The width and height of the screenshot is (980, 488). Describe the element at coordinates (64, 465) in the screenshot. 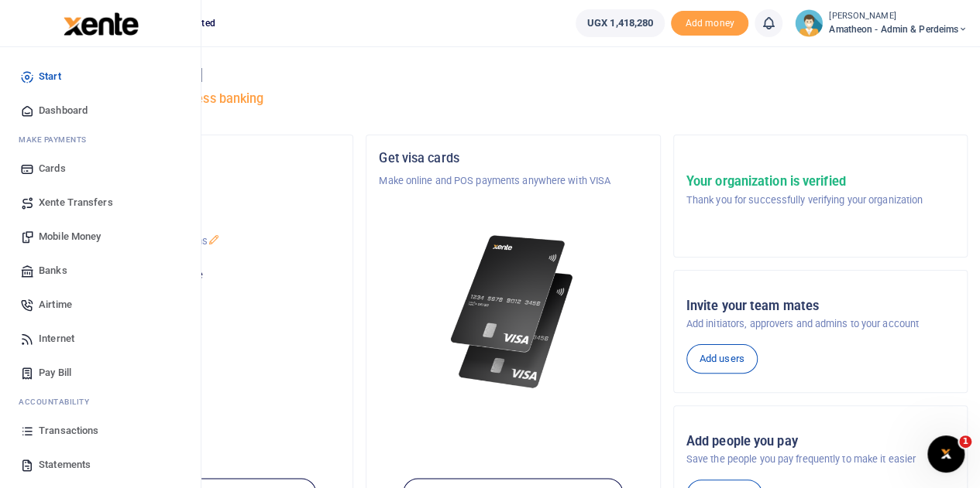

I see `span: Statements` at that location.